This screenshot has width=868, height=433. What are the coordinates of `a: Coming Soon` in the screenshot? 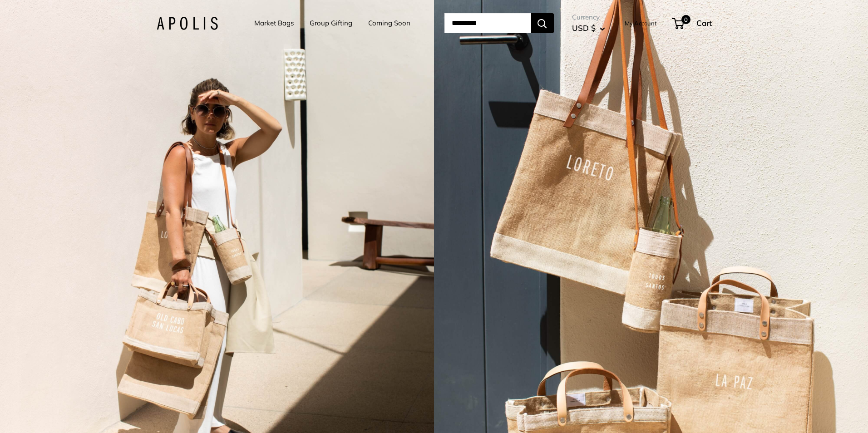 It's located at (389, 23).